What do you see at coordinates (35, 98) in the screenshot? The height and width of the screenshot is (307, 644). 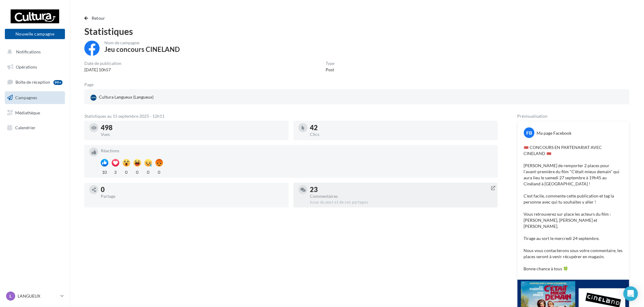 I see `a: Campagnes` at bounding box center [35, 98].